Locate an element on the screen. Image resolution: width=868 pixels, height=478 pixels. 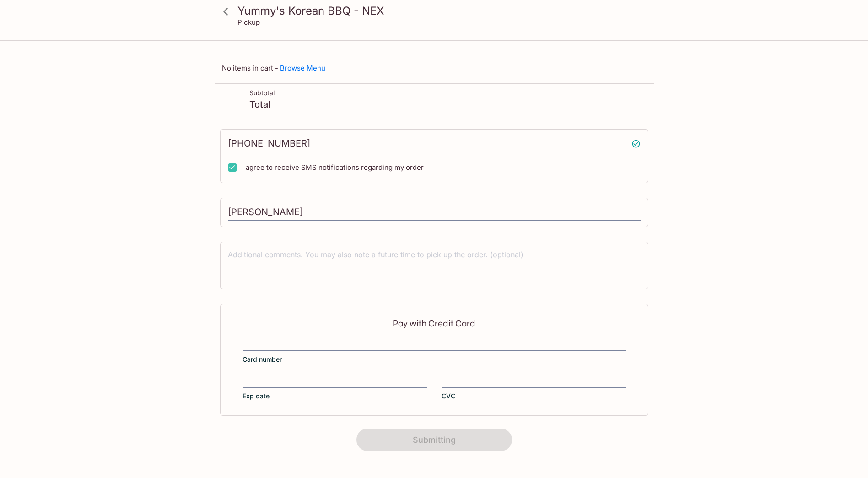
input: Enter first and last name is located at coordinates (434, 212).